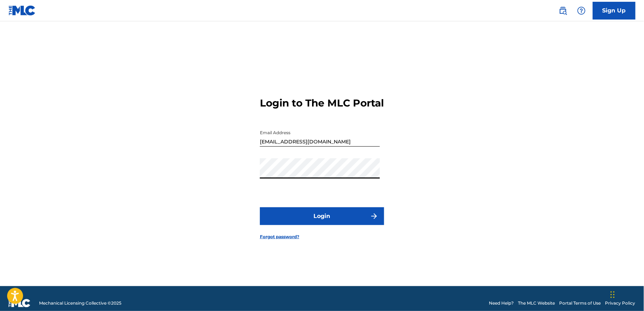 The height and width of the screenshot is (311, 644). I want to click on img: logo, so click(19, 303).